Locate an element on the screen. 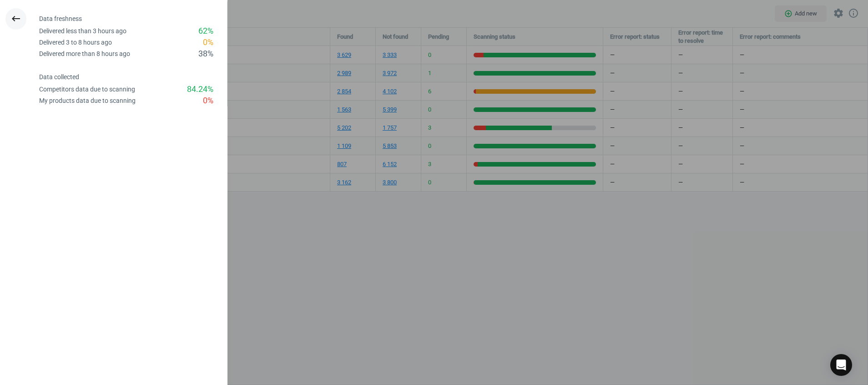 The height and width of the screenshot is (385, 868). div: Open Intercom Messenger is located at coordinates (841, 365).